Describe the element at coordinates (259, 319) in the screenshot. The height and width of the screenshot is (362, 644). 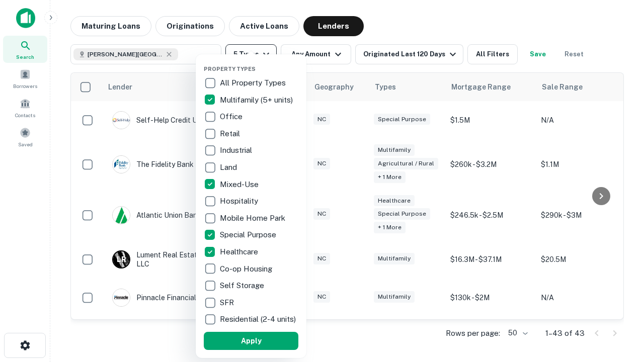
I see `p: Residential (2-4 units)` at that location.